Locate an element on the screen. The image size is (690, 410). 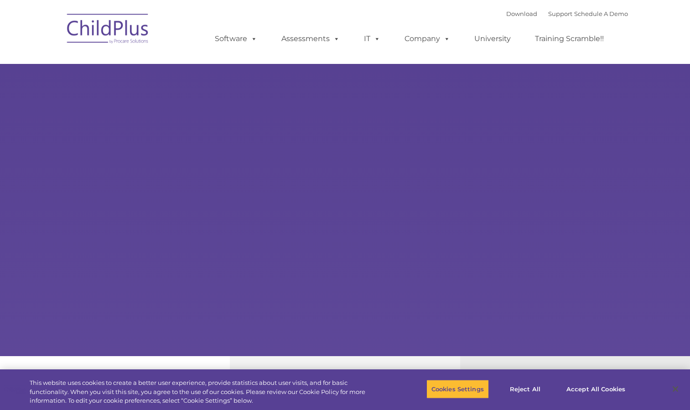
a: Download is located at coordinates (522, 14).